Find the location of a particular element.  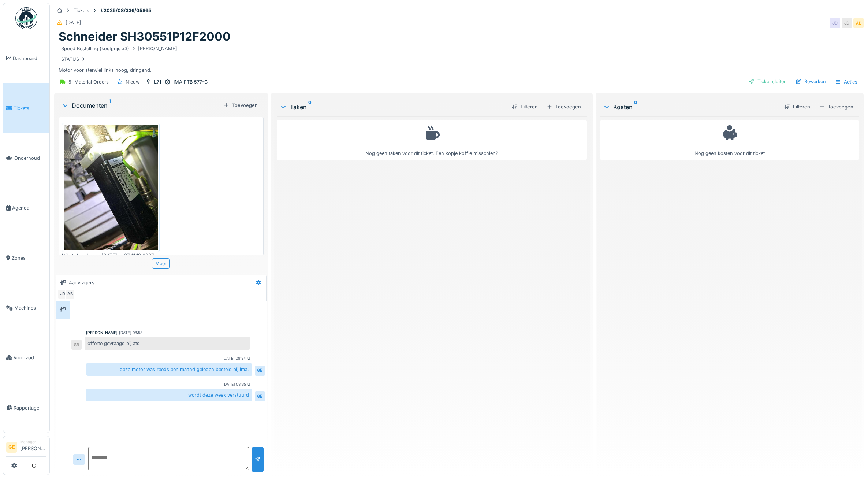

span: Tickets is located at coordinates (30, 108).